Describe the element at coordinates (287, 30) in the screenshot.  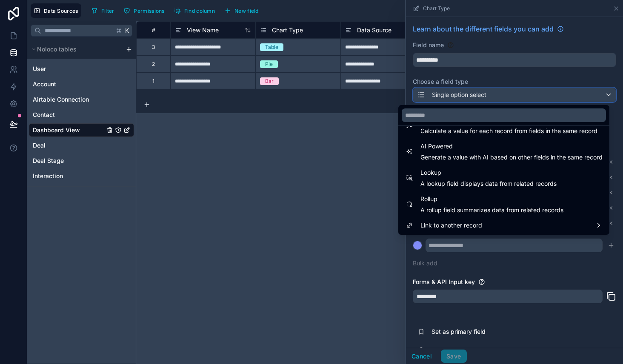
I see `span: Chart Type` at that location.